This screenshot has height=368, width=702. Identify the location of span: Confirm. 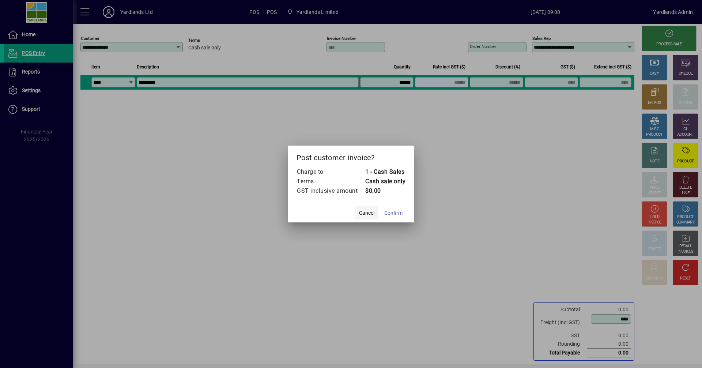
(394, 213).